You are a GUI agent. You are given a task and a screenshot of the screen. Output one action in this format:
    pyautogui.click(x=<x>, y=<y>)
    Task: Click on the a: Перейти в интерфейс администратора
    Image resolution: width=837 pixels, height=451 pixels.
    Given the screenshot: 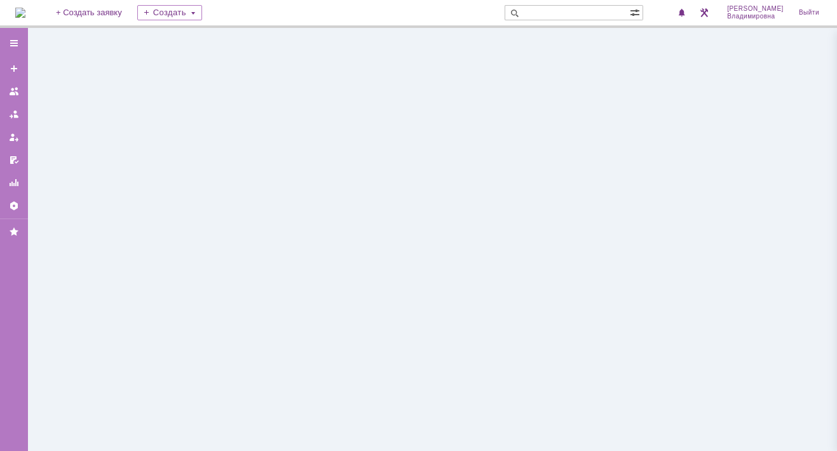 What is the action you would take?
    pyautogui.click(x=704, y=13)
    